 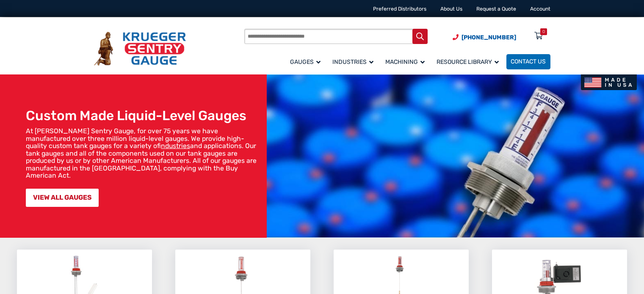 What do you see at coordinates (540, 9) in the screenshot?
I see `a: Account` at bounding box center [540, 9].